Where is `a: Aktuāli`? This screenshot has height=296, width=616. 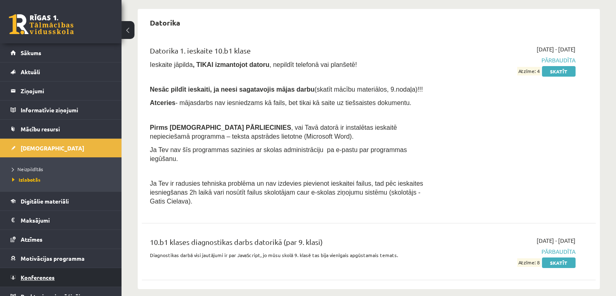 a: Aktuāli is located at coordinates (61, 72).